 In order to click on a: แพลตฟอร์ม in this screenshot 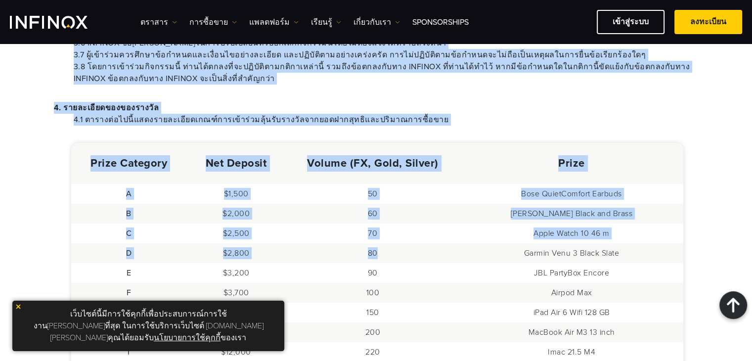, I will do `click(274, 22)`.